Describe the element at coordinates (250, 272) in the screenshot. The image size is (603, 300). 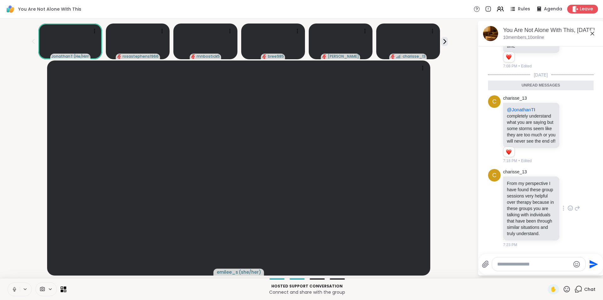
I see `span: ( she/her )` at that location.